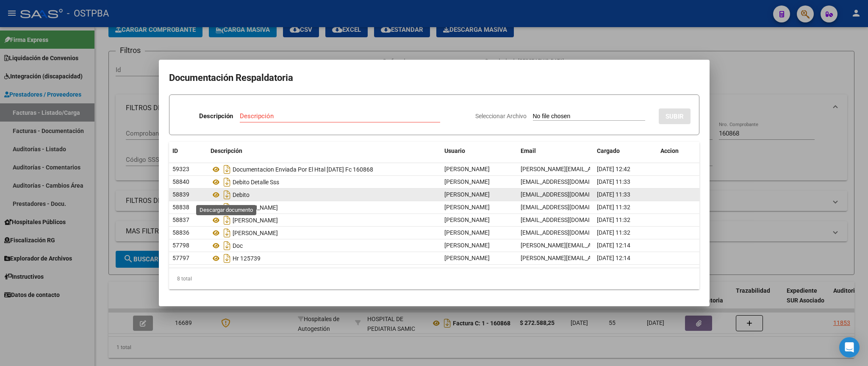 This screenshot has width=868, height=366. Describe the element at coordinates (675, 116) in the screenshot. I see `button: SUBIR` at that location.